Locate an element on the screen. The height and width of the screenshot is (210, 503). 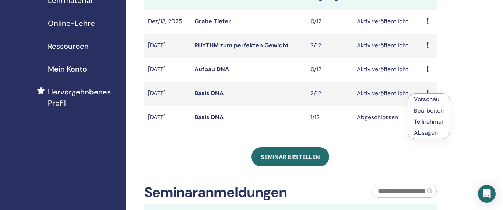
td: Abgeschlossen is located at coordinates (388, 117).